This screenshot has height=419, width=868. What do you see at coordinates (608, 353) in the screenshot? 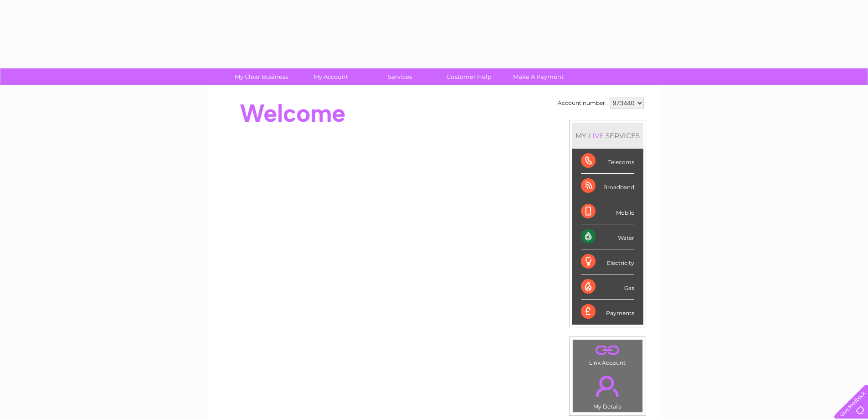
I see `td: Link Account` at bounding box center [608, 353].